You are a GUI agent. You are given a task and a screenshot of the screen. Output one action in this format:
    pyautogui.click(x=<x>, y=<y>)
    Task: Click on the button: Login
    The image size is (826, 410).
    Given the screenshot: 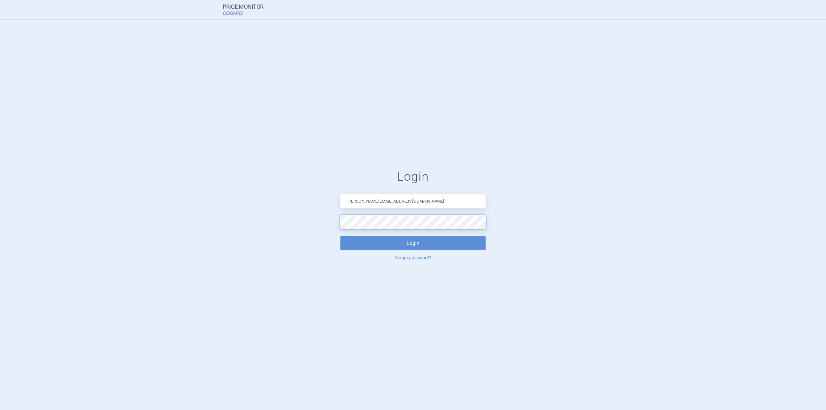 What is the action you would take?
    pyautogui.click(x=413, y=243)
    